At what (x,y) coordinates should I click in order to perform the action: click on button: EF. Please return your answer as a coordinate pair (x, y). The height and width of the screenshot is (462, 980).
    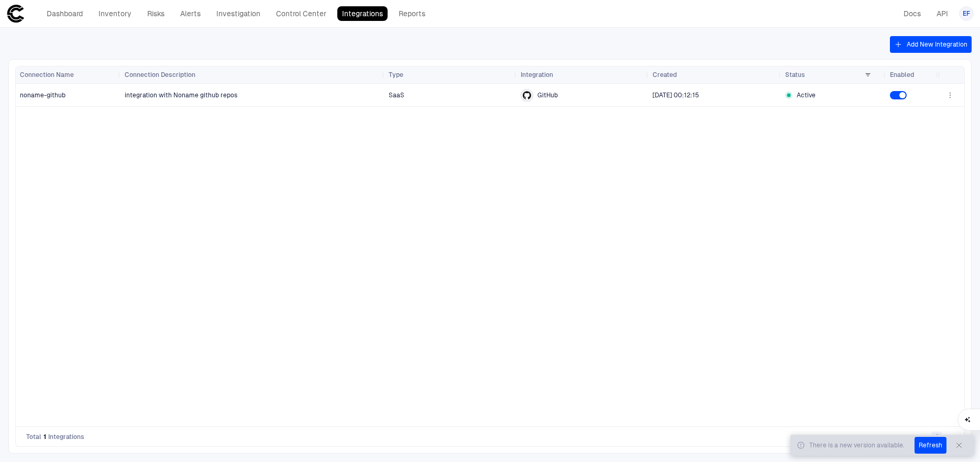
    Looking at the image, I should click on (966, 14).